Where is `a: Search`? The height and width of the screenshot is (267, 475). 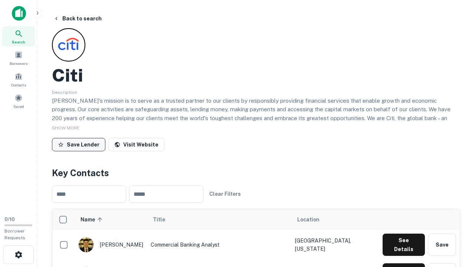
a: Search is located at coordinates (19, 36).